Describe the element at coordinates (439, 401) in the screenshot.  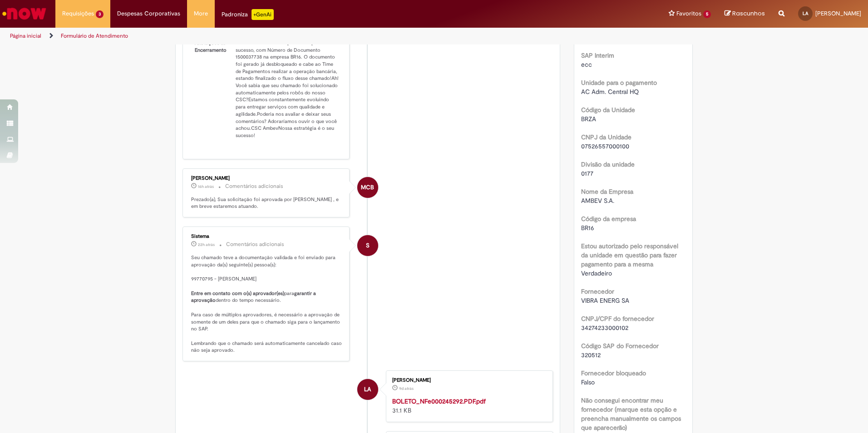
I see `strong: BOLETO_NFe000245292.PDF.pdf` at that location.